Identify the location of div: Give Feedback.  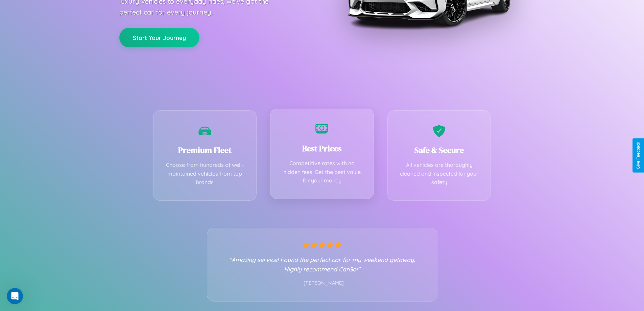
(638, 155).